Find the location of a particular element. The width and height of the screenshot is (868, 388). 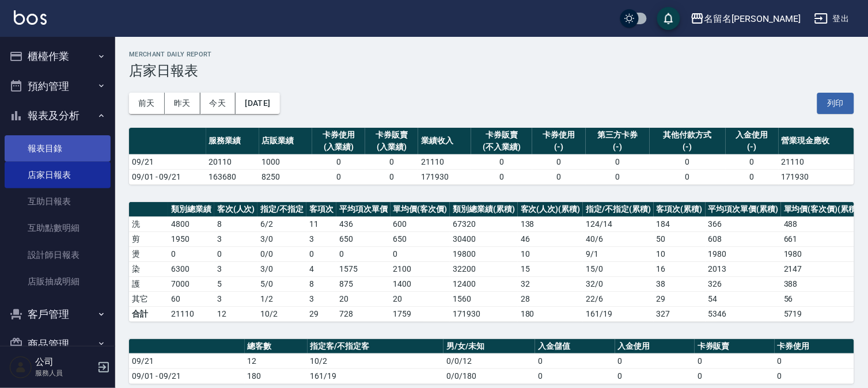

div: 卡券販賣 is located at coordinates (392, 134).